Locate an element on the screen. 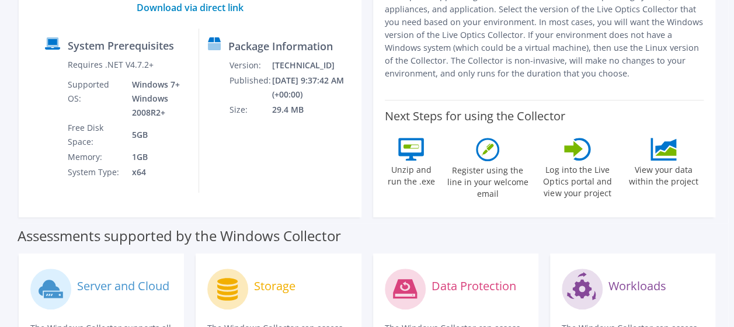 The width and height of the screenshot is (734, 327). label: Storage is located at coordinates (275, 286).